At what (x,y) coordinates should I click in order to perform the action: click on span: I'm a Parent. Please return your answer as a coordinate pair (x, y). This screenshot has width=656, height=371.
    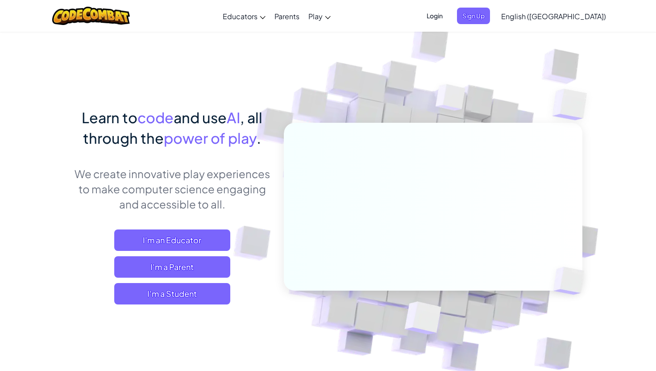
    Looking at the image, I should click on (172, 267).